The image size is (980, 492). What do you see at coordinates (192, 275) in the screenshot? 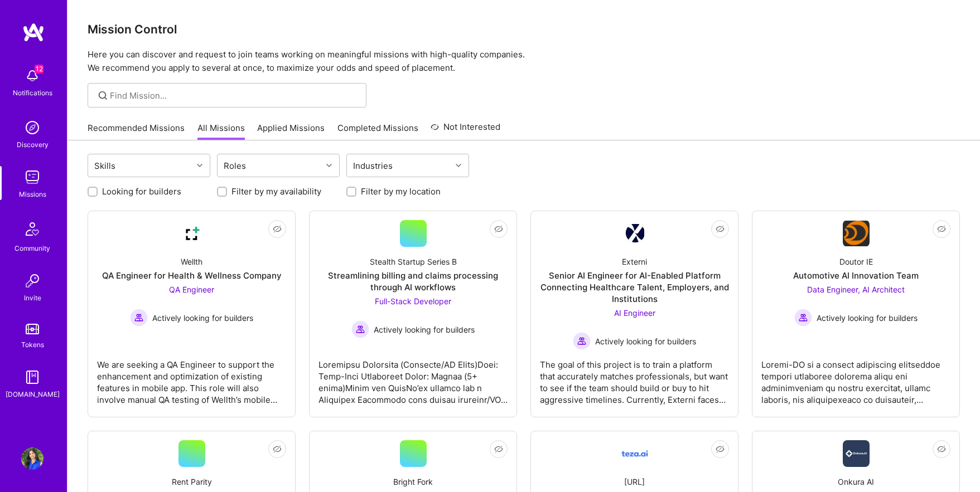
I see `div: QA Engineer for Health & Wellness Company` at bounding box center [192, 275].